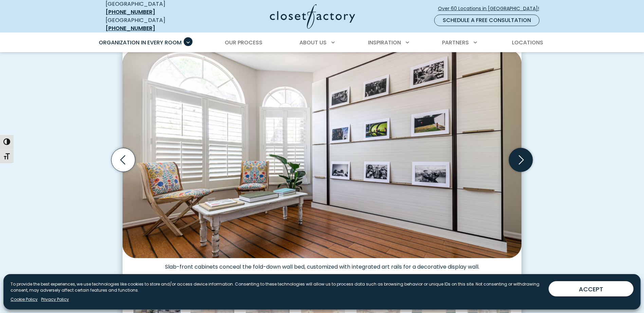  What do you see at coordinates (527, 42) in the screenshot?
I see `span: Locations` at bounding box center [527, 42].